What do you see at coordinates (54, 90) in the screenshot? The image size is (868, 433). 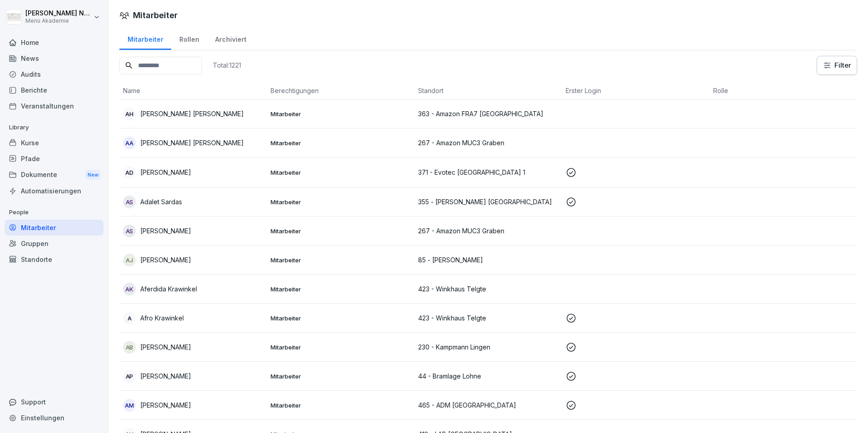 I see `a: Berichte` at bounding box center [54, 90].